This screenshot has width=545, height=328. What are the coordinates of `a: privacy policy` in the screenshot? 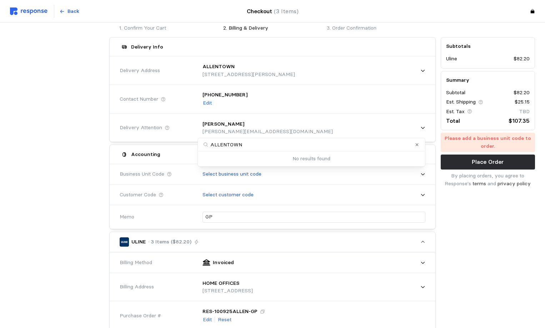 It's located at (514, 184).